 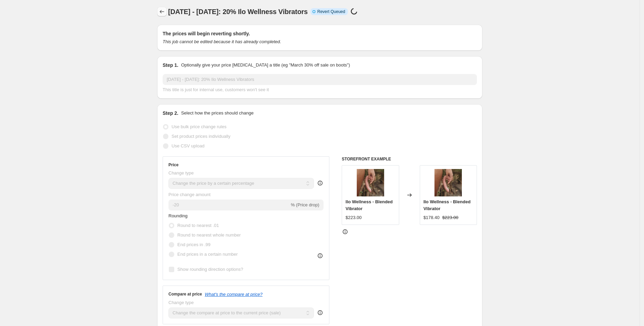 What do you see at coordinates (305, 205) in the screenshot?
I see `span: % (Price drop)` at bounding box center [305, 205].